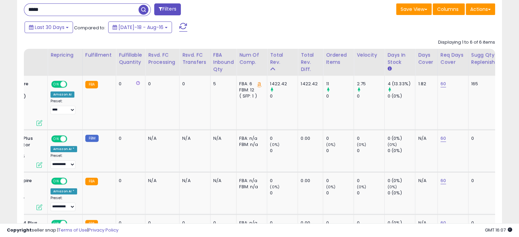 Image resolution: width=519 pixels, height=237 pixels. What do you see at coordinates (62, 230) in the screenshot?
I see `div: seller snap | |` at bounding box center [62, 230].